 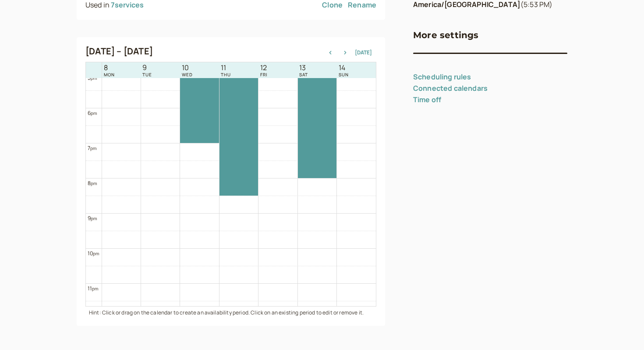 I want to click on div: 10, so click(x=93, y=253).